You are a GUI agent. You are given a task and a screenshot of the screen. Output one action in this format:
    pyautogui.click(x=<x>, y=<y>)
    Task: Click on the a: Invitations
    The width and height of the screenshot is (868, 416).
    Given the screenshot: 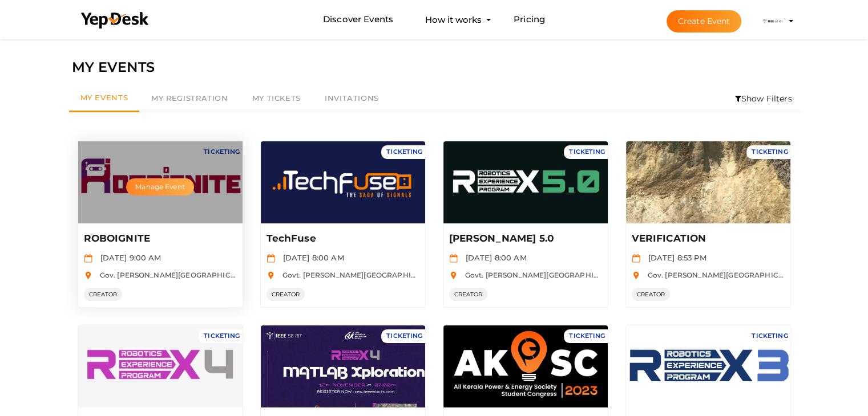 What is the action you would take?
    pyautogui.click(x=352, y=99)
    